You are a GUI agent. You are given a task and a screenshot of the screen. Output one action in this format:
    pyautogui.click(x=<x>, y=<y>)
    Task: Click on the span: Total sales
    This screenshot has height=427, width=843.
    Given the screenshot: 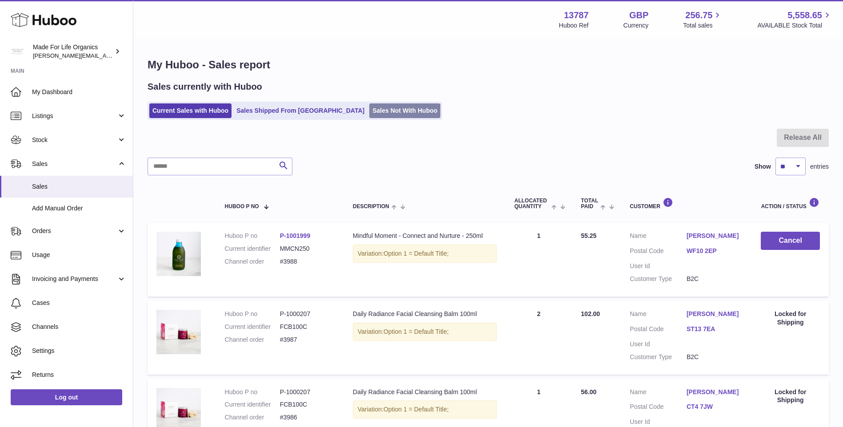 What is the action you would take?
    pyautogui.click(x=702, y=25)
    